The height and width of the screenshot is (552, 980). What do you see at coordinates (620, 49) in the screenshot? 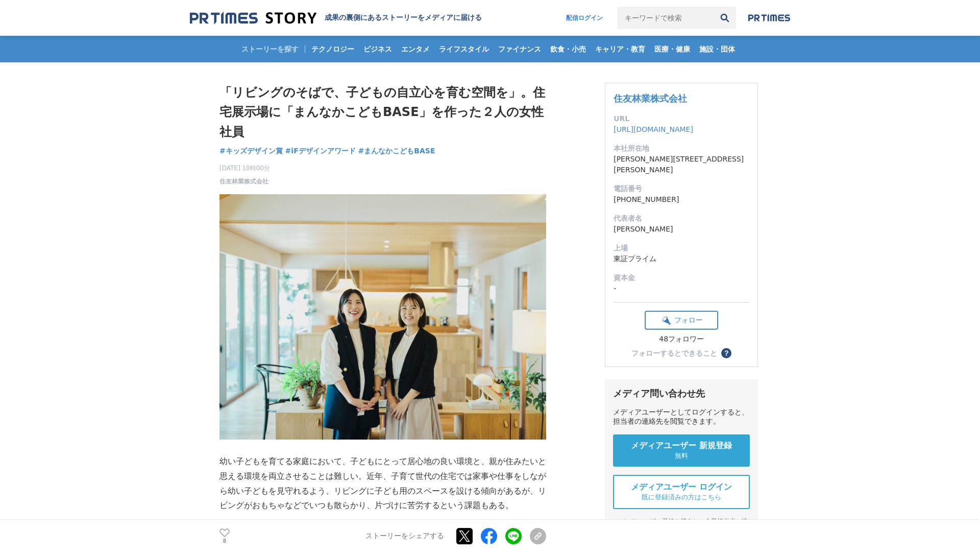
I see `a: キャリア・教育` at bounding box center [620, 49].